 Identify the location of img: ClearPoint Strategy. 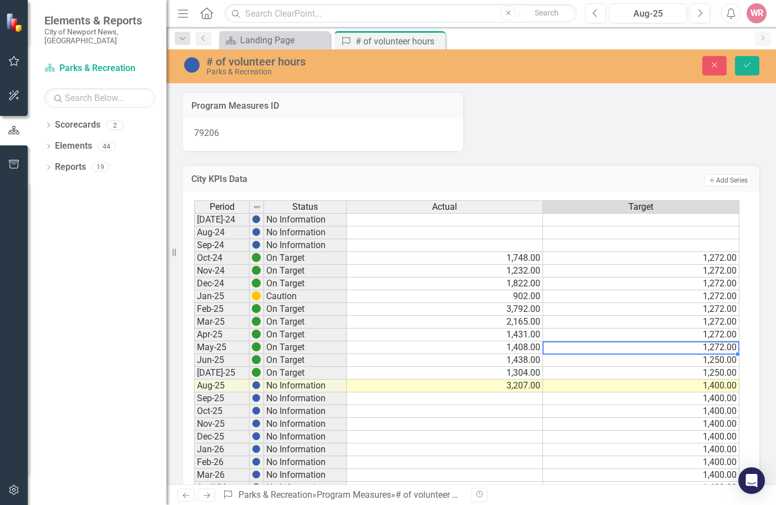
(15, 22).